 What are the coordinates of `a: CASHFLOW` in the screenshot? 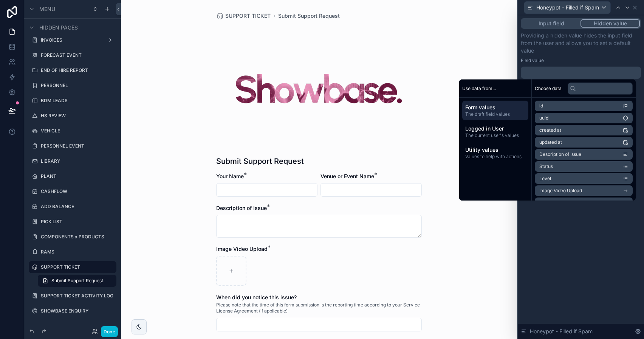 It's located at (78, 191).